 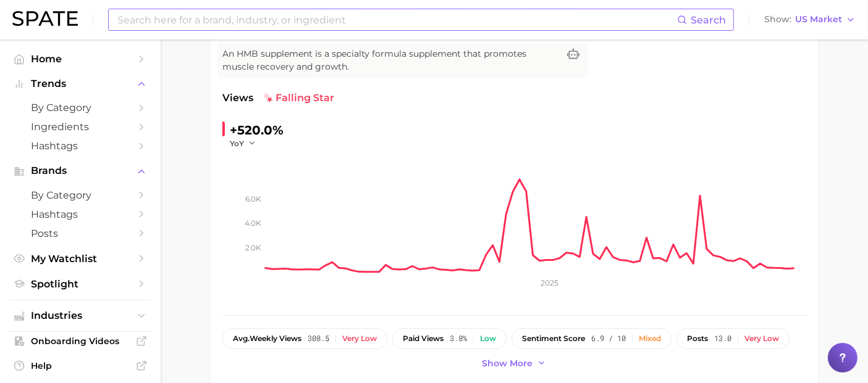 What do you see at coordinates (45, 19) in the screenshot?
I see `img: SPATE` at bounding box center [45, 19].